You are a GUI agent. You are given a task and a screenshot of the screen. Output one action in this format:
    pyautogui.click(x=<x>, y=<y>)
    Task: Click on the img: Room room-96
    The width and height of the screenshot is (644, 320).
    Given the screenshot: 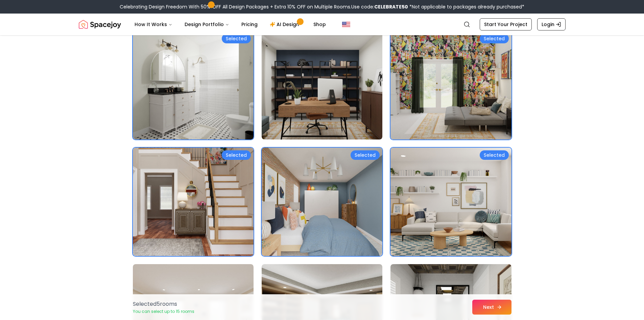 What is the action you would take?
    pyautogui.click(x=451, y=202)
    